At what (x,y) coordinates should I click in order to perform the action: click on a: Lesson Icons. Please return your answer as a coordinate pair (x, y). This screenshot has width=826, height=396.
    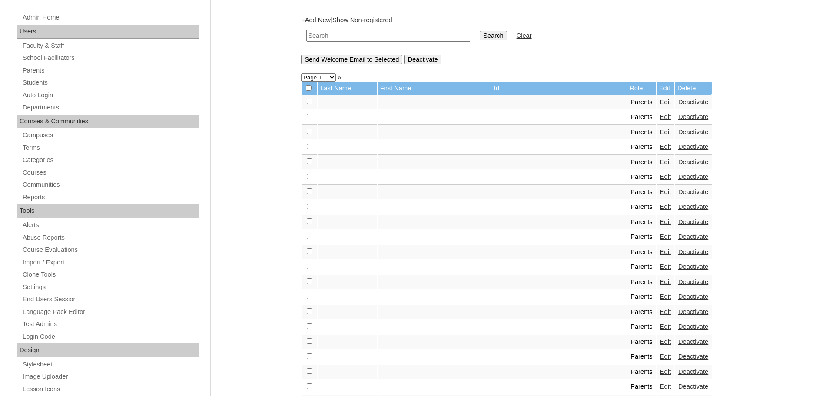
    Looking at the image, I should click on (110, 389).